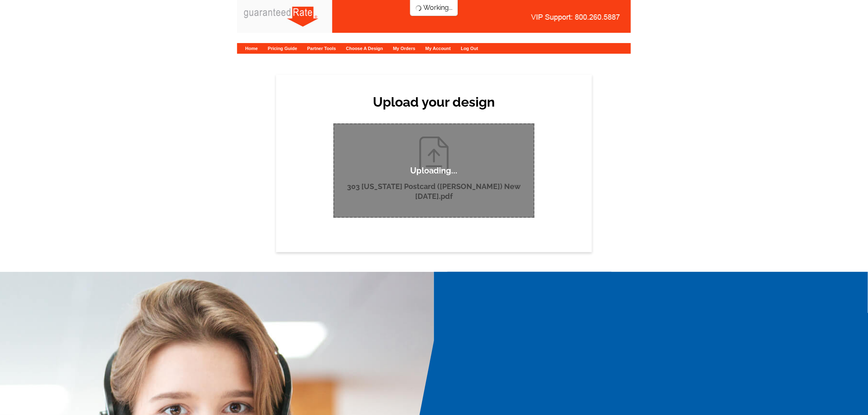  What do you see at coordinates (419, 8) in the screenshot?
I see `img: loading...` at bounding box center [419, 8].